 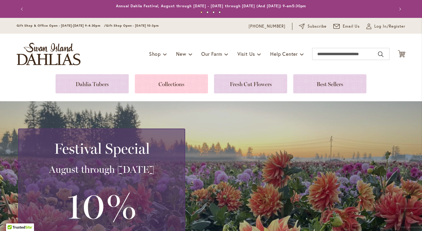 What do you see at coordinates (390, 26) in the screenshot?
I see `span: Log In/Register` at bounding box center [390, 26].